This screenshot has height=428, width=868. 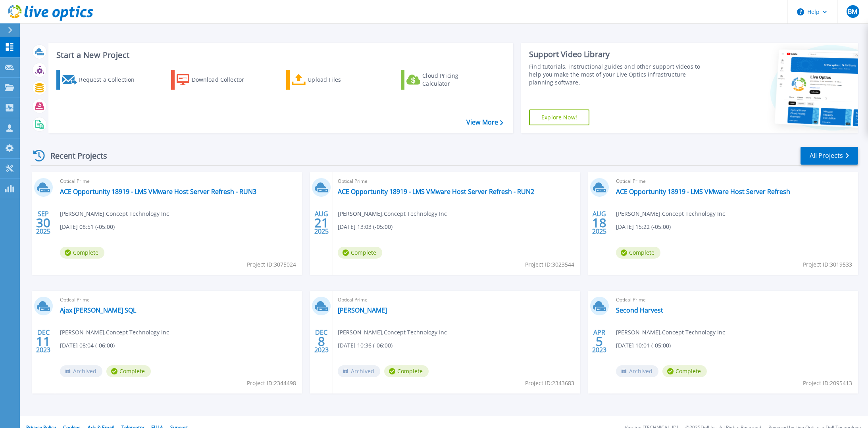 I want to click on div: Download Collector, so click(x=224, y=80).